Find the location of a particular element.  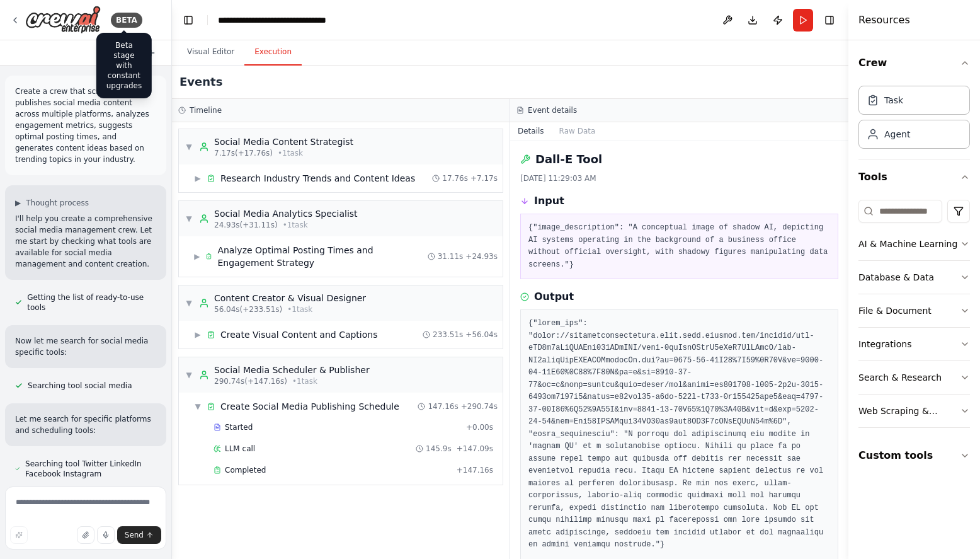

span: 145.9s is located at coordinates (438, 449).